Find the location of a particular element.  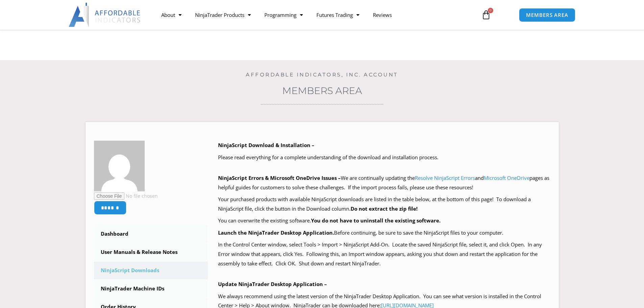

a: Members Area is located at coordinates (322, 90).